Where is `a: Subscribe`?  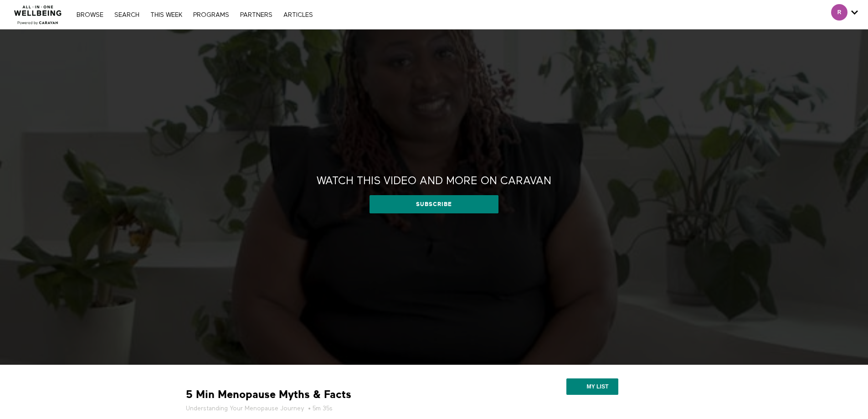 a: Subscribe is located at coordinates (434, 204).